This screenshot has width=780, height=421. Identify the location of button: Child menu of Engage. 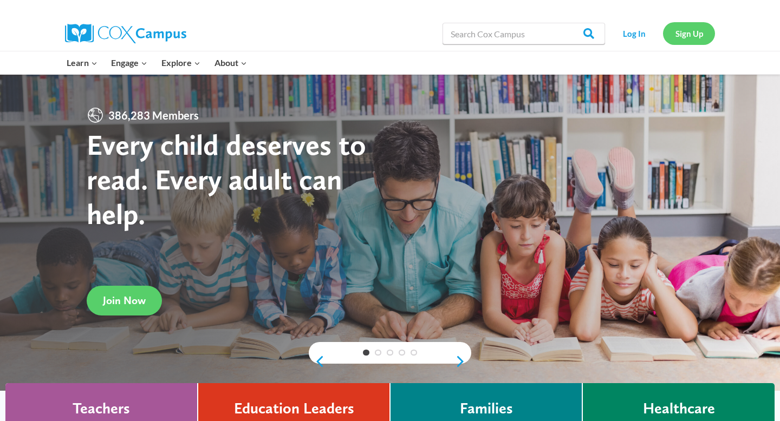
(129, 63).